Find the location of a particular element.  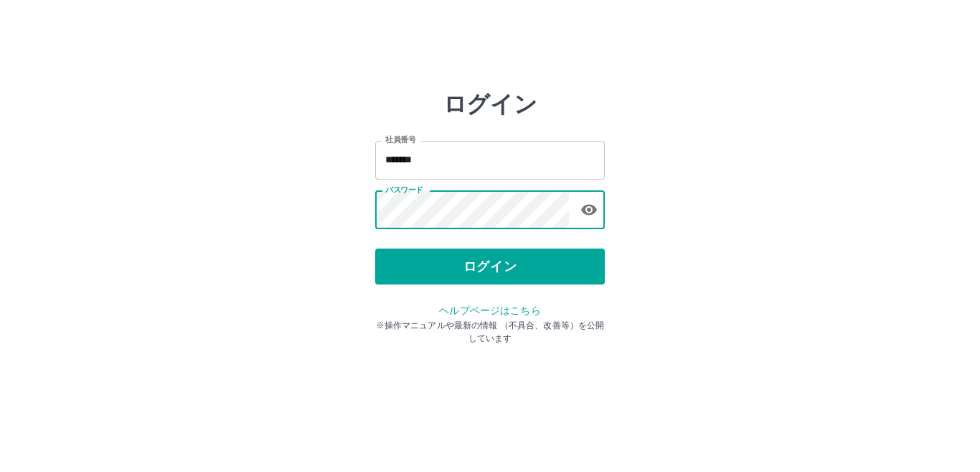

a: ヘルプページはこちら is located at coordinates (489, 310).